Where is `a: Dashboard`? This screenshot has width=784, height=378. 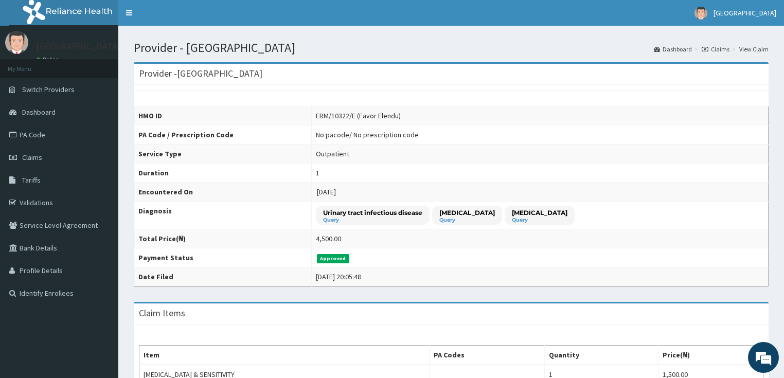 a: Dashboard is located at coordinates (673, 49).